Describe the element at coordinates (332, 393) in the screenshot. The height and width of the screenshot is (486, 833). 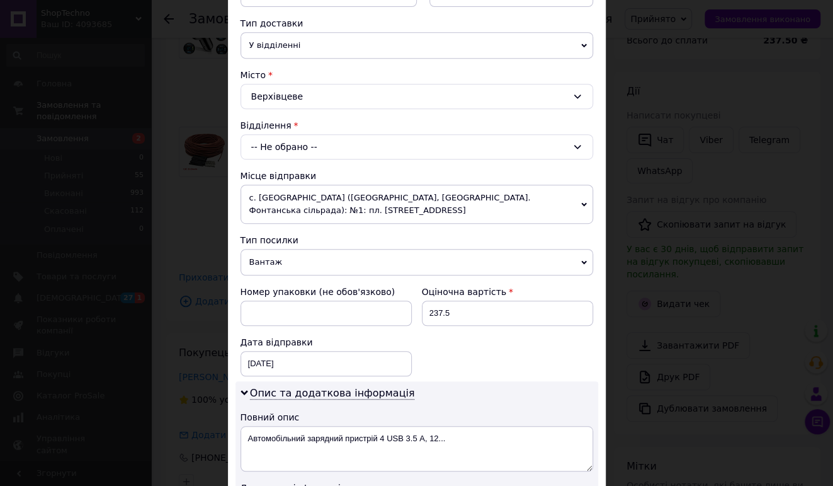
I see `span: Опис та додаткова інформація` at that location.